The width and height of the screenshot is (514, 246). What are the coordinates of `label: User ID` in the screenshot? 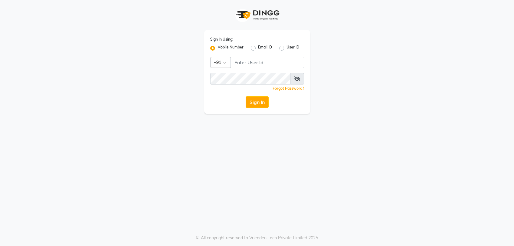 It's located at (293, 48).